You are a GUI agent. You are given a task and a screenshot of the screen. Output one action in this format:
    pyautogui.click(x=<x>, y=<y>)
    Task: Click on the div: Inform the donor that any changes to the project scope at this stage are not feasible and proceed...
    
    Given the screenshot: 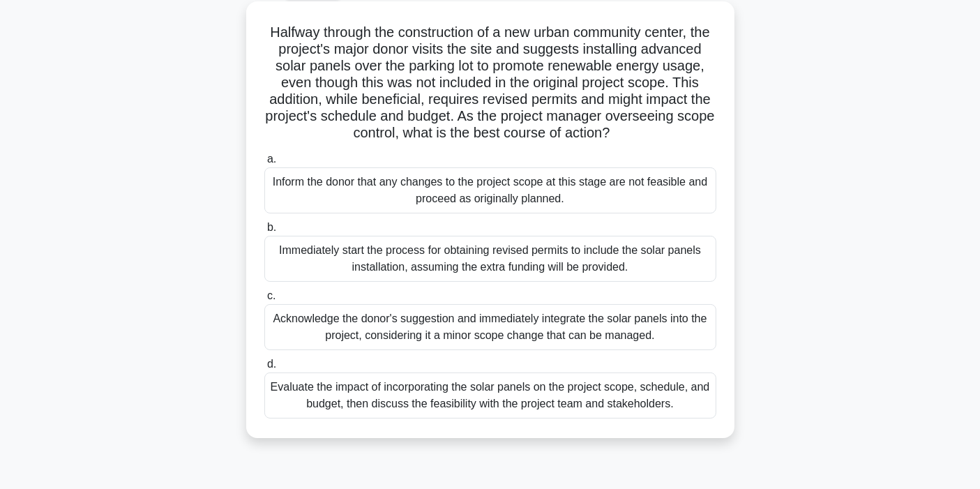 What is the action you would take?
    pyautogui.click(x=490, y=191)
    